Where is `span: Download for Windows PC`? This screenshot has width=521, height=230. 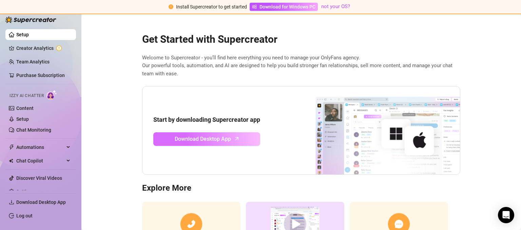 span: Download for Windows PC is located at coordinates (287, 7).